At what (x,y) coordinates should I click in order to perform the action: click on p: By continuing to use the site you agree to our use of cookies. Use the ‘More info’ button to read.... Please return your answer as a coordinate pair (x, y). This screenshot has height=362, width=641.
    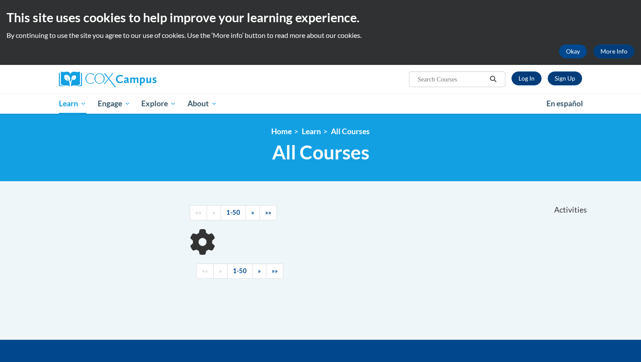
    Looking at the image, I should click on (321, 35).